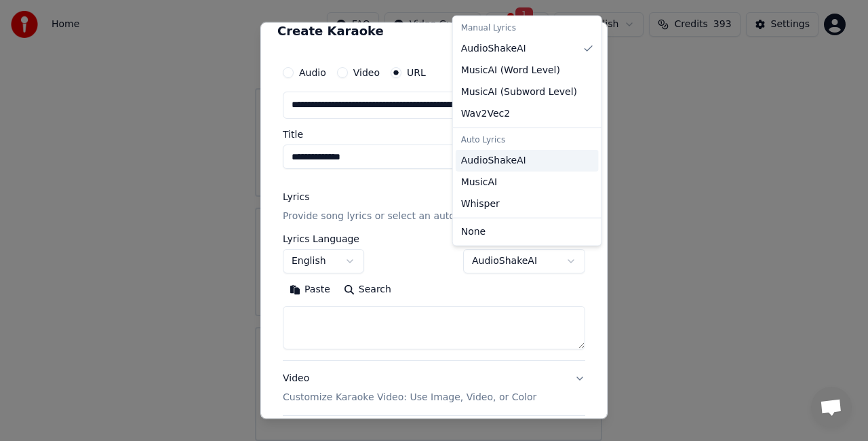  What do you see at coordinates (518, 92) in the screenshot?
I see `span: MusicAI ( Subword Level )` at bounding box center [518, 92].